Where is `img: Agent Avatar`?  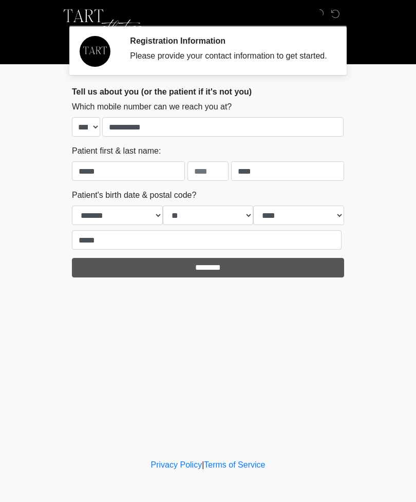
img: Agent Avatar is located at coordinates (95, 51).